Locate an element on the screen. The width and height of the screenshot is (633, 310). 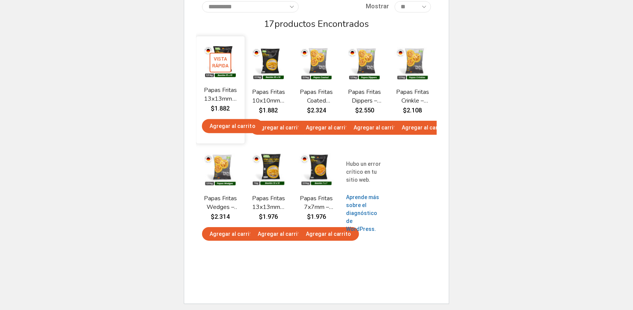
a: Agregar al carrito: “Papas Fritas 13x13mm - Formato 1 kg - Caja 10 kg” is located at coordinates (280, 234).